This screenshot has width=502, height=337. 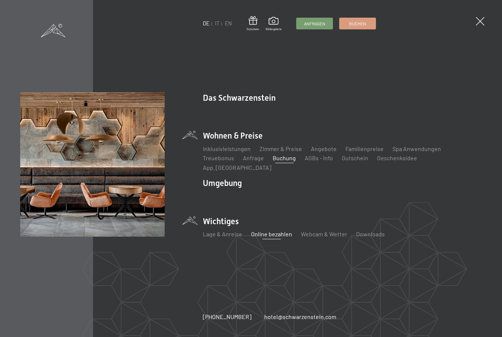 What do you see at coordinates (273, 24) in the screenshot?
I see `a: Bildergalerie` at bounding box center [273, 24].